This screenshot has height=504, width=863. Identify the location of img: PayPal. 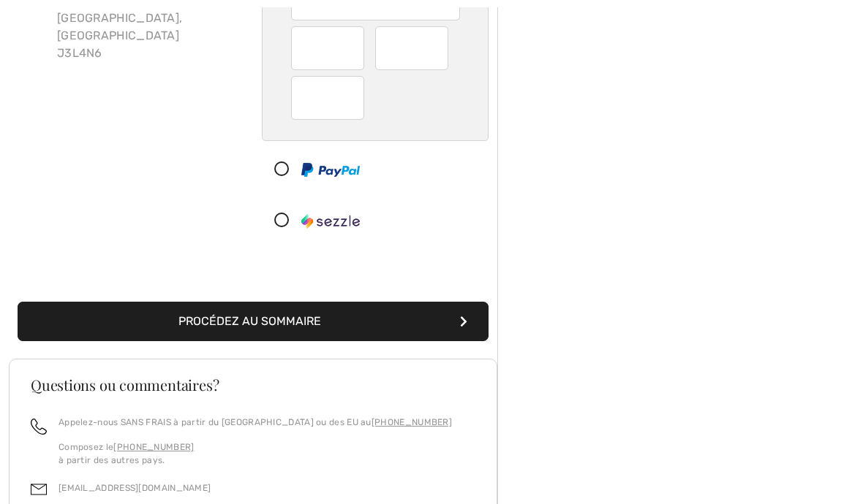
(331, 170).